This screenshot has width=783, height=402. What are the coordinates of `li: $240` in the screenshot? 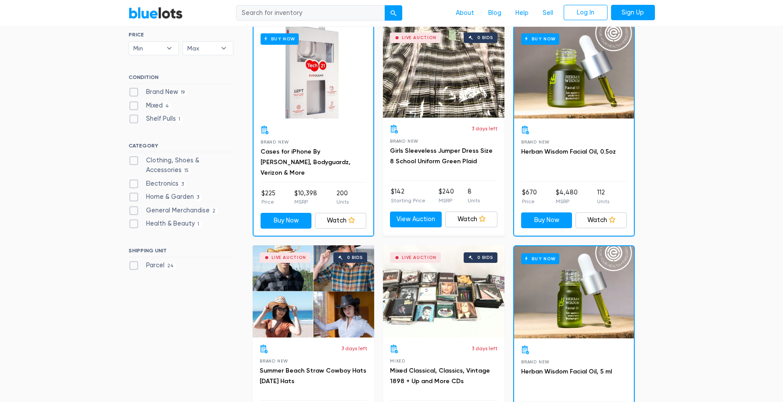 It's located at (446, 196).